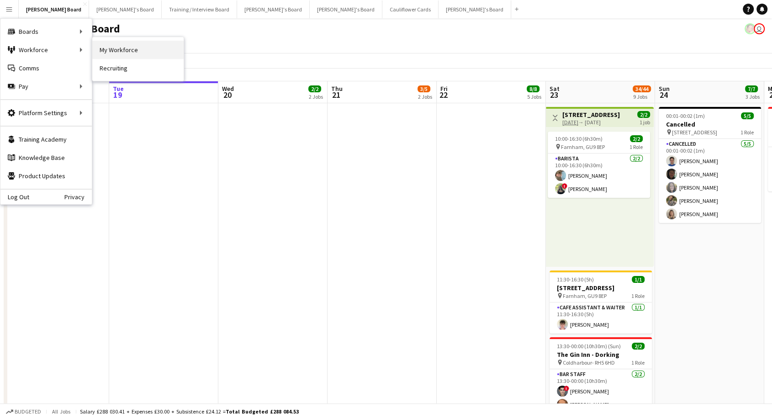 The height and width of the screenshot is (419, 772). Describe the element at coordinates (685, 116) in the screenshot. I see `span: 00:01-00:02 (1m)` at that location.